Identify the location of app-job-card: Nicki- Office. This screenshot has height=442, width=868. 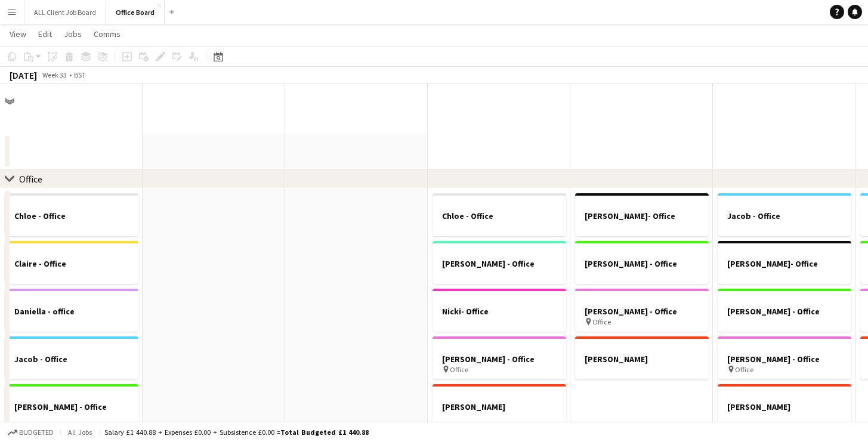
(499, 311).